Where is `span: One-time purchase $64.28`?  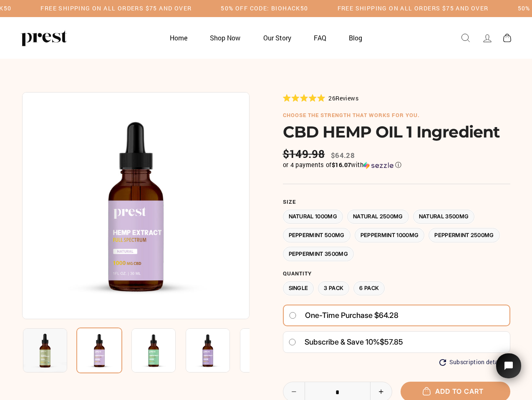
span: One-time purchase $64.28 is located at coordinates (352, 316).